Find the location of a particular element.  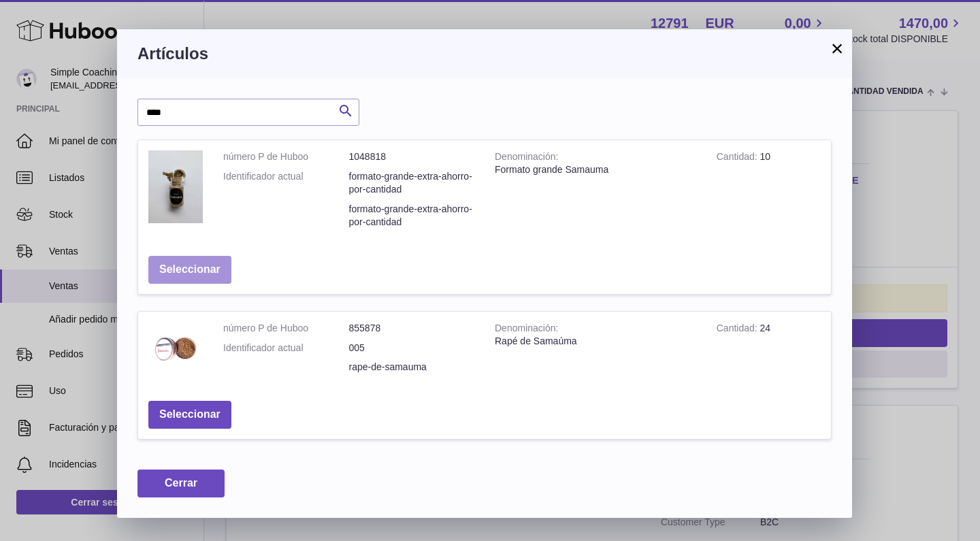

div: Rapé de Samaúma is located at coordinates (595, 341).